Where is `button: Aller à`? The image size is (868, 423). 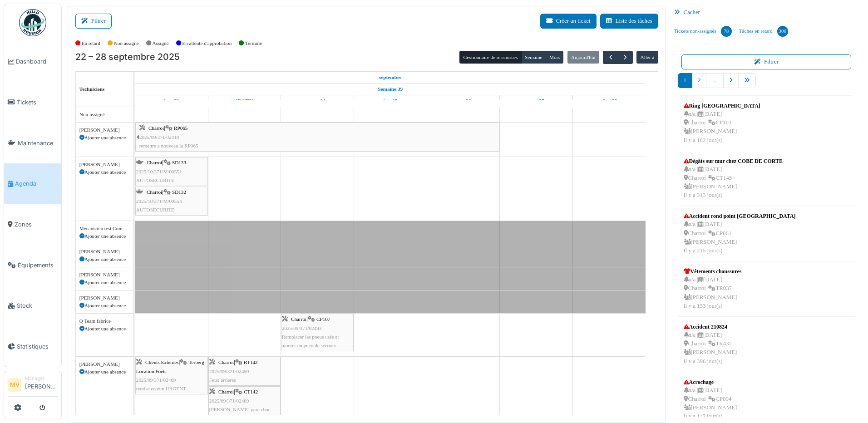
button: Aller à is located at coordinates (647, 57).